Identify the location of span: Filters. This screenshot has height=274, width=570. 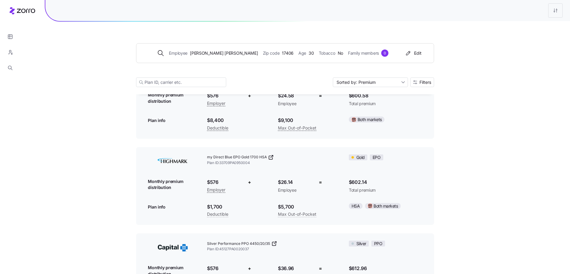
(425, 82).